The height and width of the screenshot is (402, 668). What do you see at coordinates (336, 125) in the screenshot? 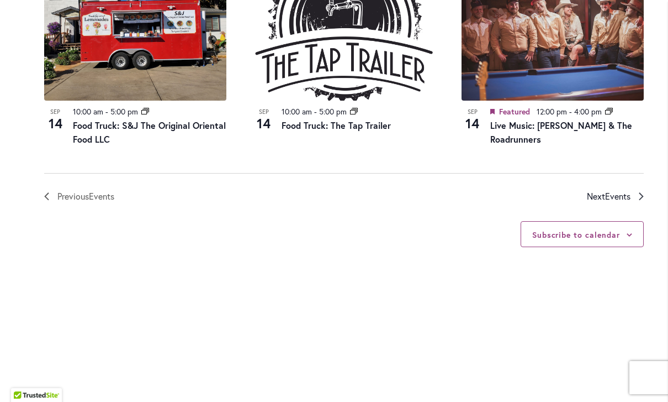
I see `a: Food Truck: The Tap Trailer` at bounding box center [336, 125].